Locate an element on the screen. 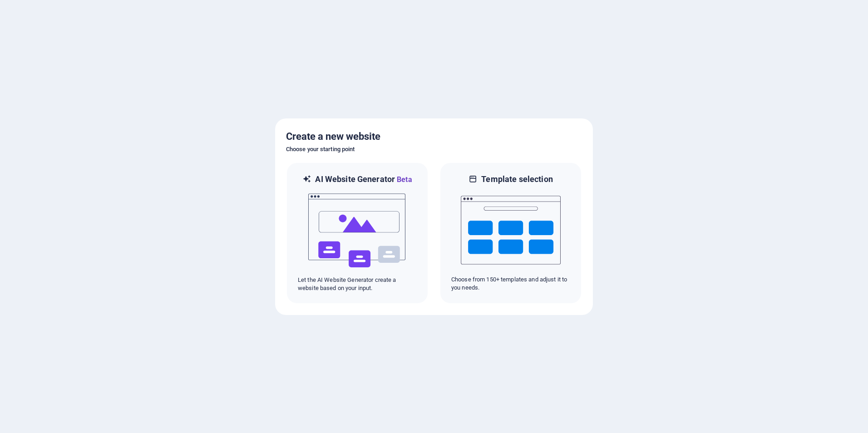 The image size is (868, 433). span: Beta is located at coordinates (404, 179).